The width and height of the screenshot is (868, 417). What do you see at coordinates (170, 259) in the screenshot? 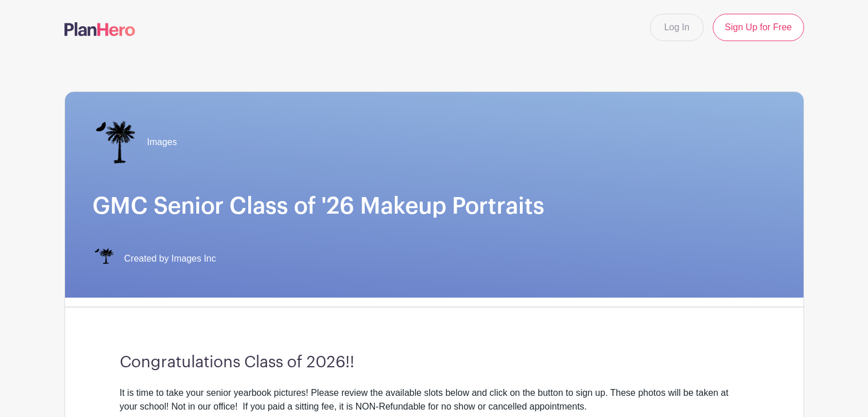
I see `span: Created by Images Inc` at bounding box center [170, 259].